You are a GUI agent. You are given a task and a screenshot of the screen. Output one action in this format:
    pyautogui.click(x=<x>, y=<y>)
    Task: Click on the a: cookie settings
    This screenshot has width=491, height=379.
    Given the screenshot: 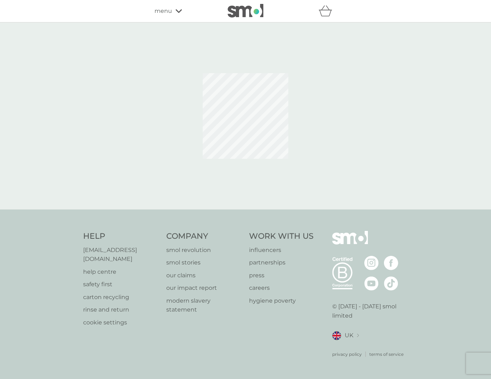 What is the action you would take?
    pyautogui.click(x=121, y=323)
    